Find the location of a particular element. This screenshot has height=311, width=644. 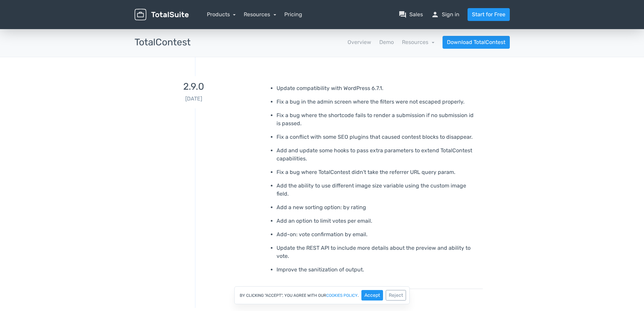

button: Accept is located at coordinates (372, 294).